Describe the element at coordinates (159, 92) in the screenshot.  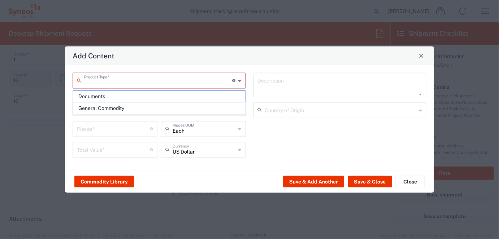
I see `div: This field is required` at that location.